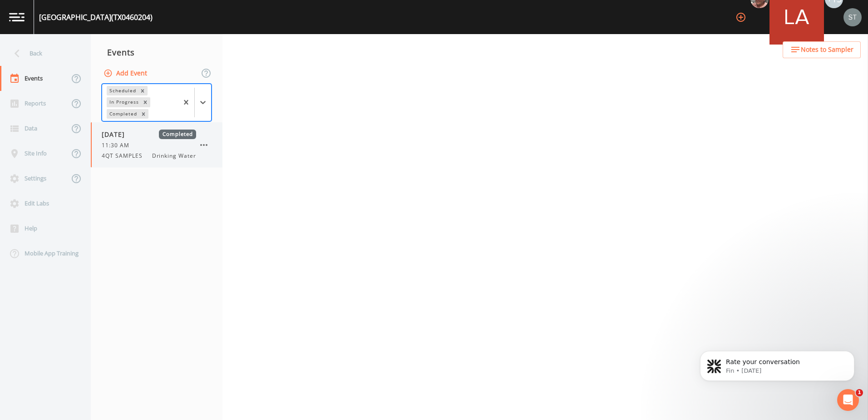  What do you see at coordinates (98, 39) in the screenshot?
I see `p: Message from Fin, sent 2w ago` at bounding box center [98, 39].